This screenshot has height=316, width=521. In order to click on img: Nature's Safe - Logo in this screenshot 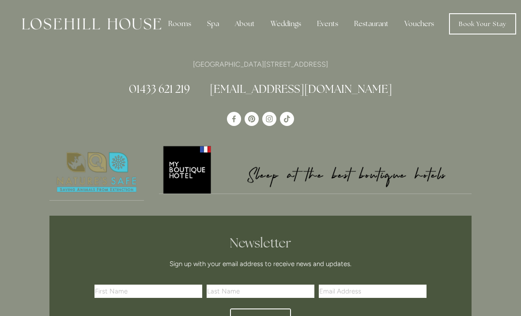, I will do `click(97, 172)`.